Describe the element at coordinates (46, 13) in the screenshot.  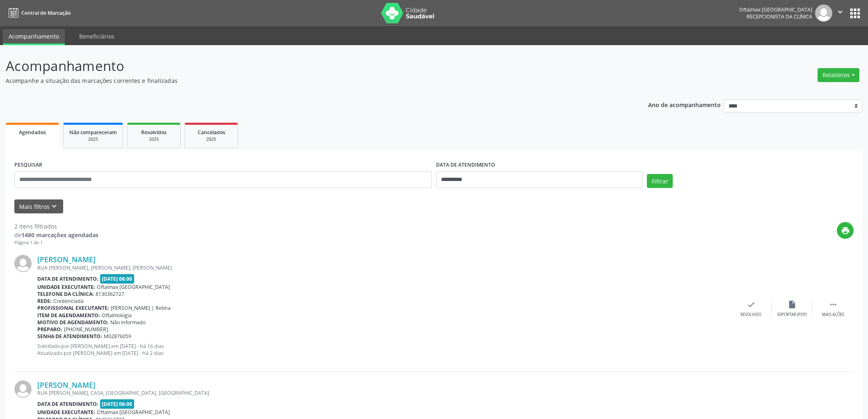
I see `span: Central de Marcação` at that location.